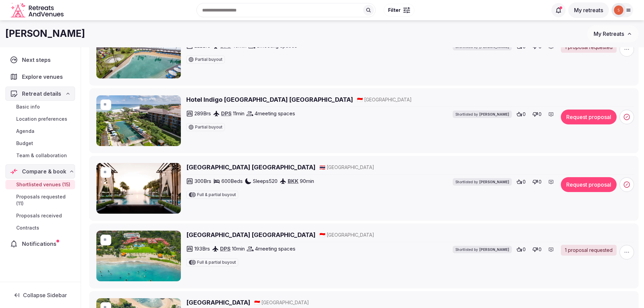 This screenshot has height=308, width=644. I want to click on a: My retreats, so click(588, 10).